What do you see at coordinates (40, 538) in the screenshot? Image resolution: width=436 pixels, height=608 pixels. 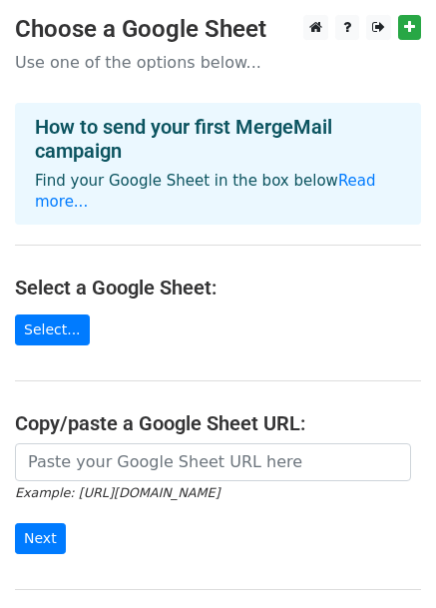 I see `input: Next` at bounding box center [40, 538].